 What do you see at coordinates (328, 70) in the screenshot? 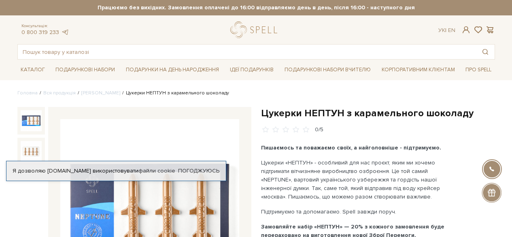
I see `a: Подарункові набори Вчителю` at bounding box center [328, 70].